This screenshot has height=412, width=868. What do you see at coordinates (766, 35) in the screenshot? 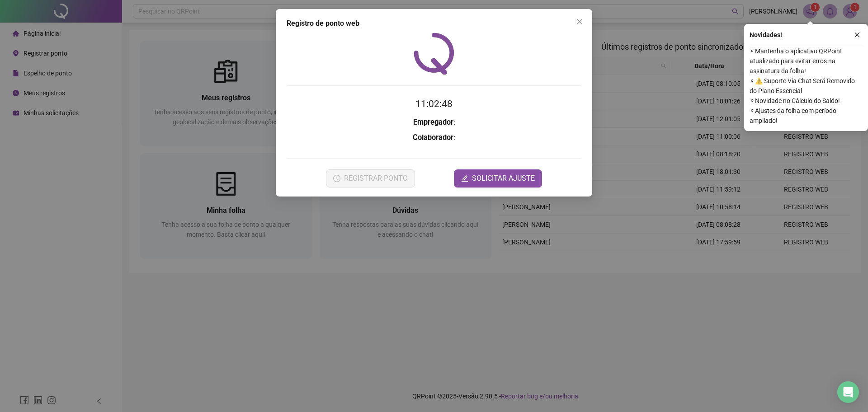
I see `span: Novidades !` at bounding box center [766, 35].